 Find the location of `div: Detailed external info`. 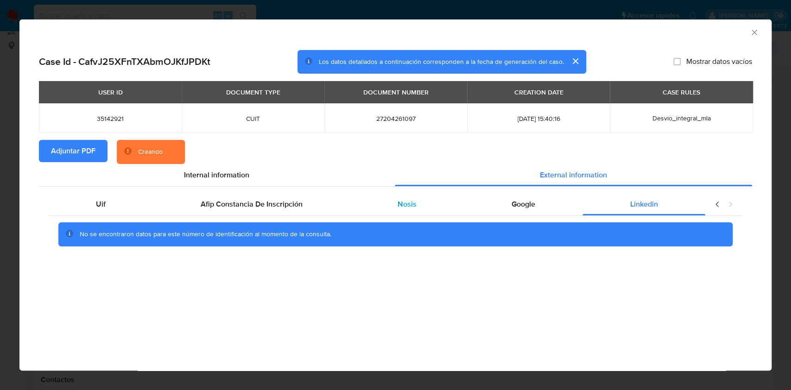

div: Detailed external info is located at coordinates (377, 204).